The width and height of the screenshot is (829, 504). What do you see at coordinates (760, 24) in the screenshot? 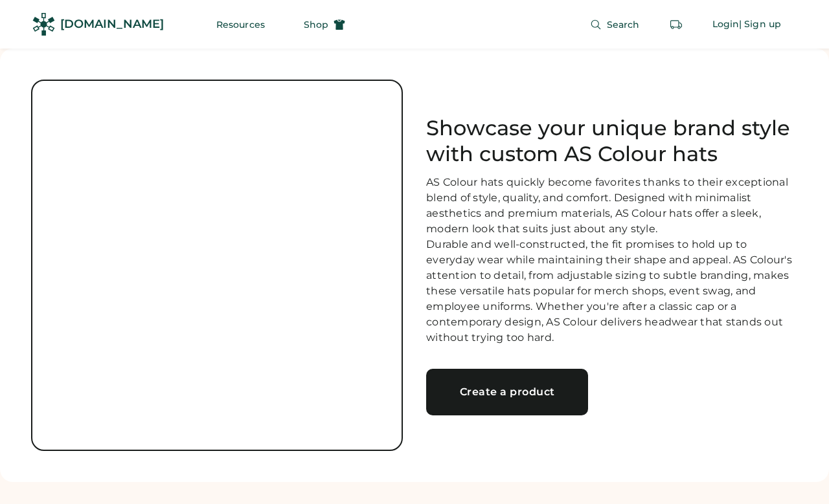
I see `div: | Sign up` at bounding box center [760, 24].